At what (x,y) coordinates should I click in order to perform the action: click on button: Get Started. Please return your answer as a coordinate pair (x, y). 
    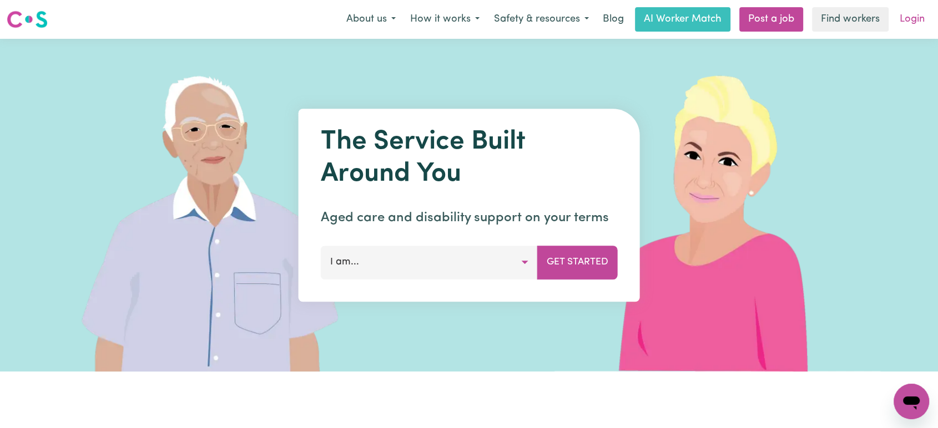
    Looking at the image, I should click on (577, 262).